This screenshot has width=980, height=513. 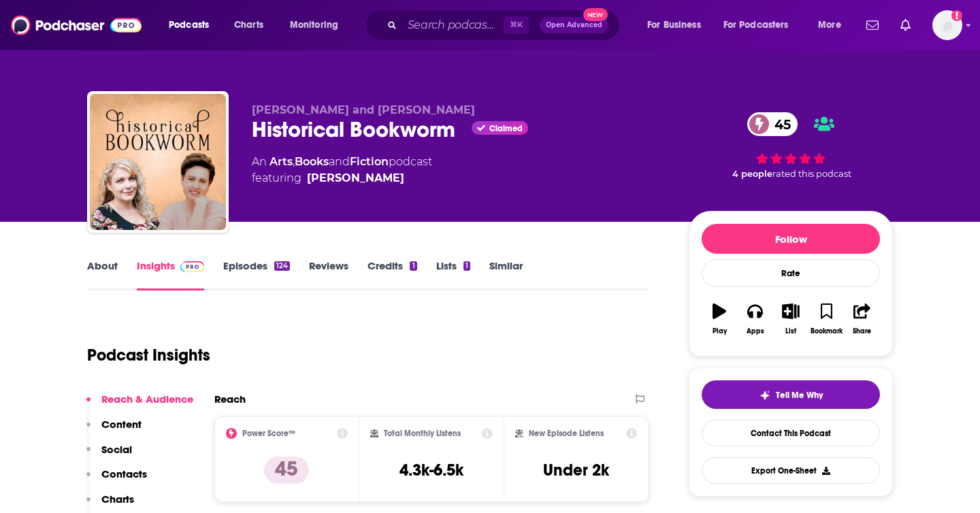 What do you see at coordinates (830, 25) in the screenshot?
I see `span: More` at bounding box center [830, 25].